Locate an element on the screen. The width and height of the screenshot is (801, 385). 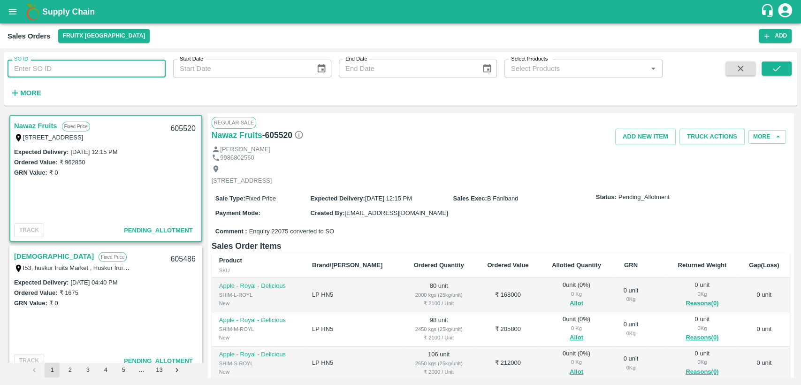
span: Enquiry 22075 converted to SO is located at coordinates (291, 231).